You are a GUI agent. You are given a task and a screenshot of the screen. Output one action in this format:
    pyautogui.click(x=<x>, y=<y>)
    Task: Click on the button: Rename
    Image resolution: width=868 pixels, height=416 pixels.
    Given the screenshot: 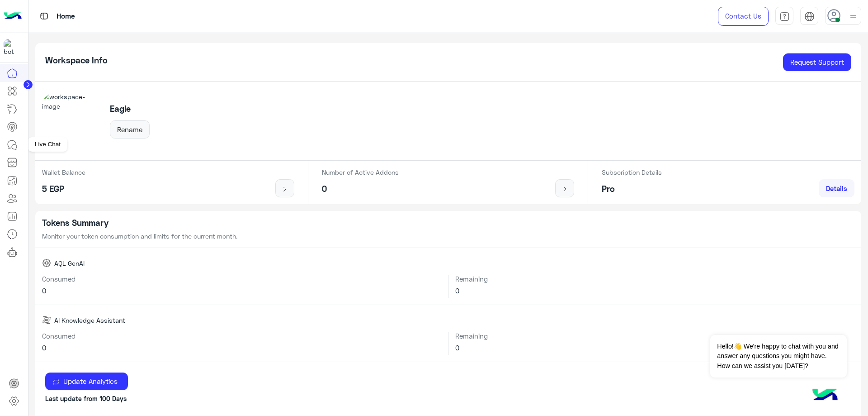 What is the action you would take?
    pyautogui.click(x=130, y=130)
    